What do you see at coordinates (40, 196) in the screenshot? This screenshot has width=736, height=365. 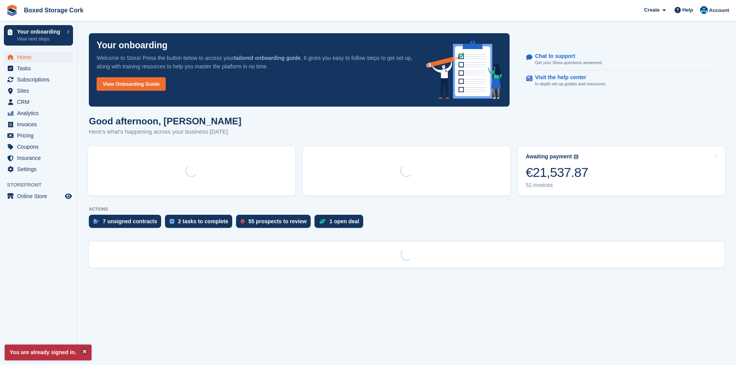 I see `span: Online Store` at bounding box center [40, 196].